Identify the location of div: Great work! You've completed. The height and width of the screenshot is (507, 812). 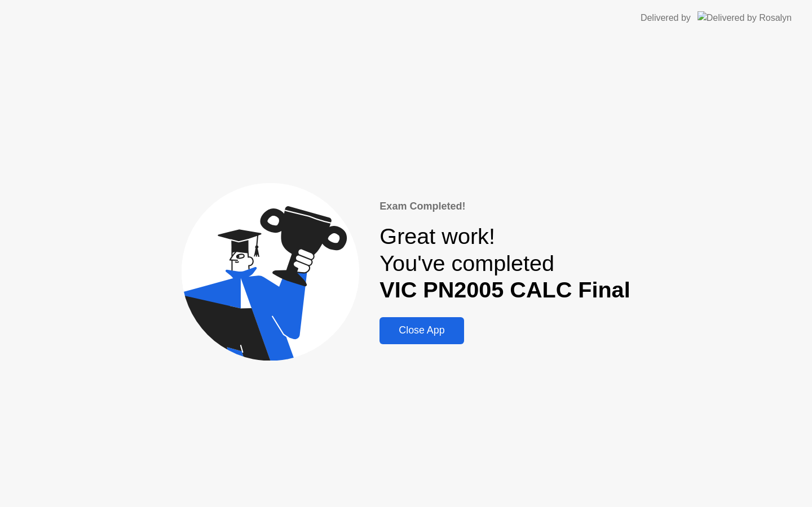
(505, 263).